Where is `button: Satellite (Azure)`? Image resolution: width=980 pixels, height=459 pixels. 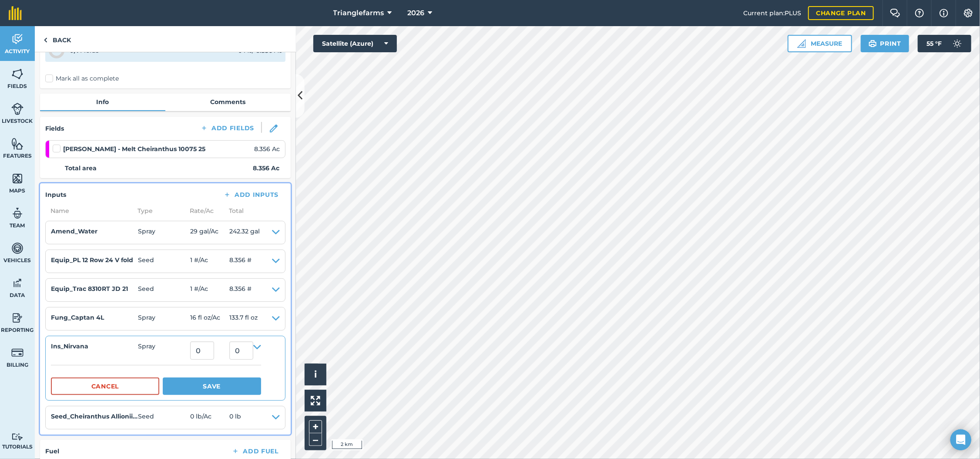
button: Satellite (Azure) is located at coordinates (355, 43).